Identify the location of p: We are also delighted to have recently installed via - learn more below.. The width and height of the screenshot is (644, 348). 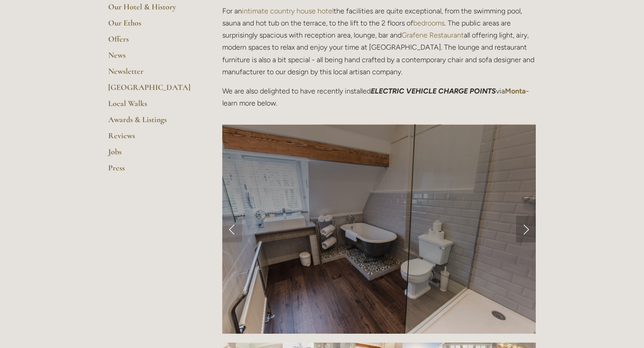
(379, 97).